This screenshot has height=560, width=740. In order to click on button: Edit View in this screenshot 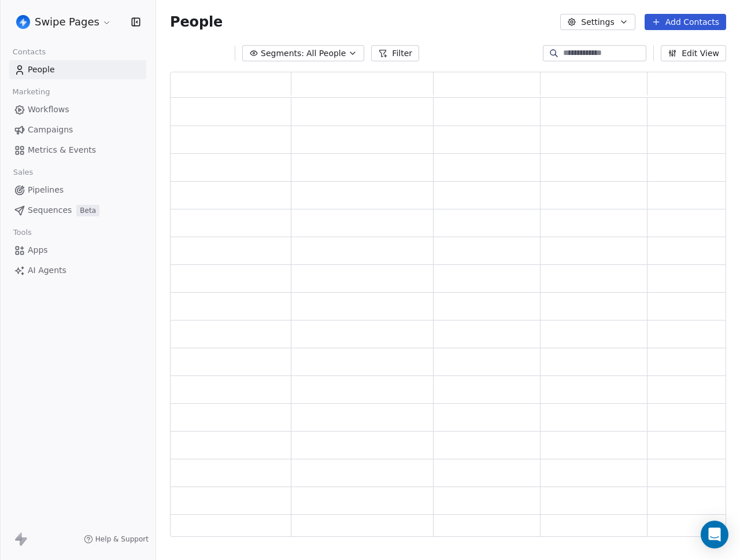, I will do `click(694, 53)`.